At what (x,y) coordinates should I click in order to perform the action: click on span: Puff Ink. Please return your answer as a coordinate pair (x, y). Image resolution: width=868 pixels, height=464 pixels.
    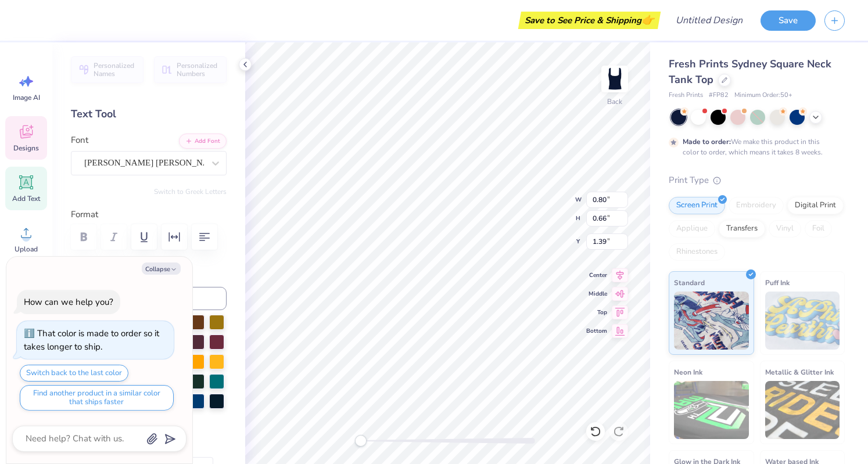
    Looking at the image, I should click on (778, 283).